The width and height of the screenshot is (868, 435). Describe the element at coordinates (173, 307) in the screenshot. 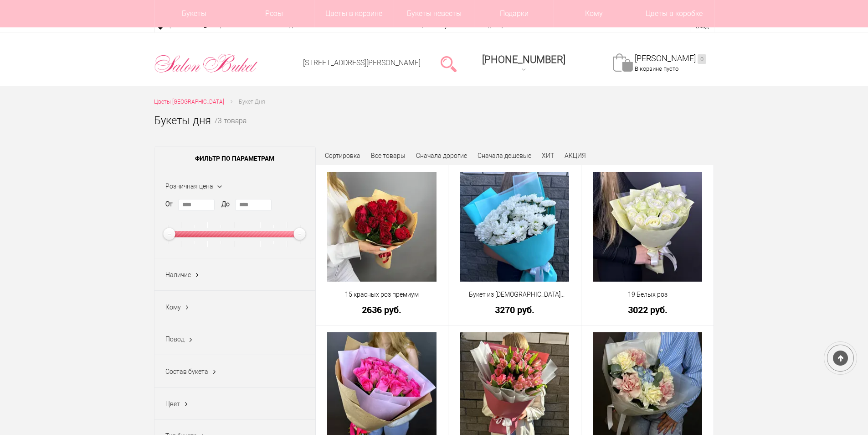

I see `span: Кому` at that location.